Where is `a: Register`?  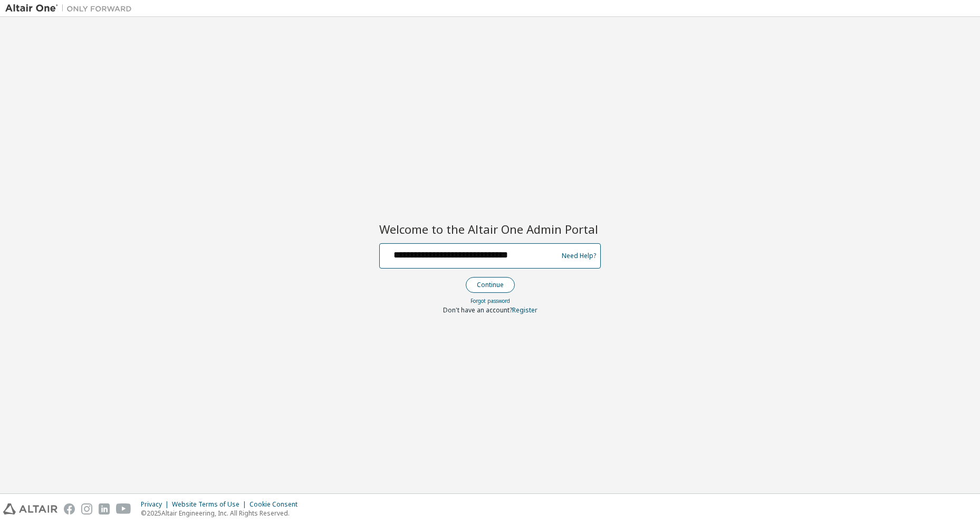 a: Register is located at coordinates (525, 310).